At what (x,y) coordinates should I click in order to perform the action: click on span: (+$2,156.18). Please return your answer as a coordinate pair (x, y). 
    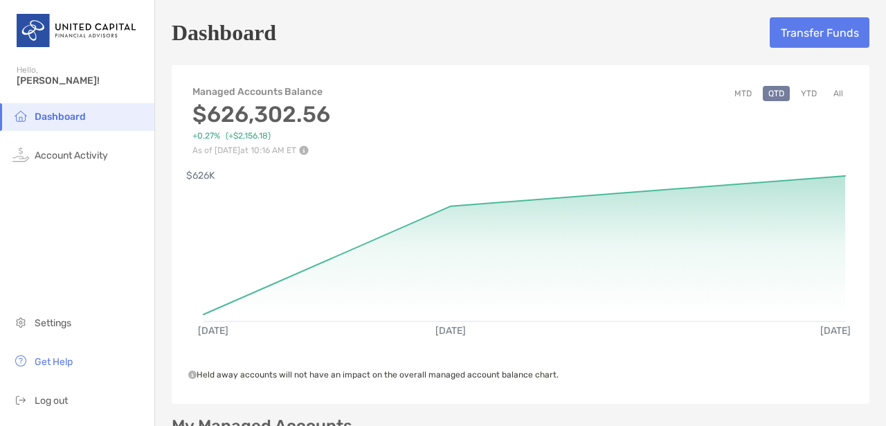
    Looking at the image, I should click on (248, 136).